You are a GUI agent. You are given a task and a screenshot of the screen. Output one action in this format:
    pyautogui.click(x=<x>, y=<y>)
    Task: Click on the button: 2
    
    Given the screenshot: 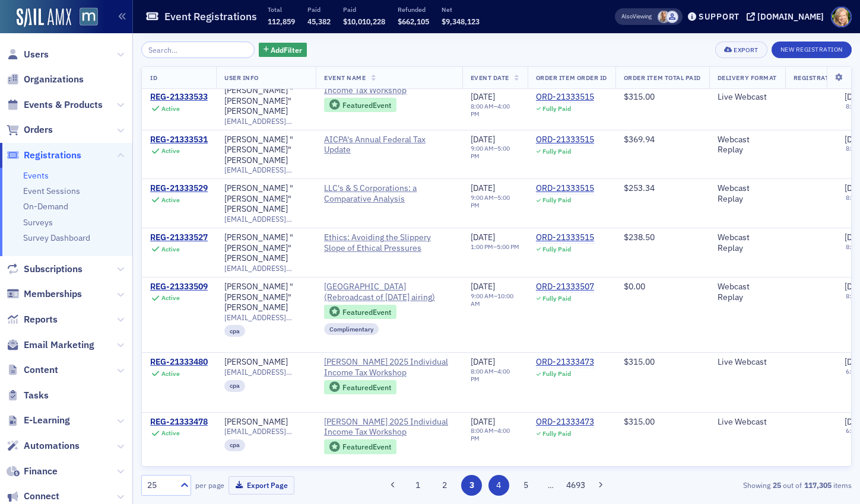 What is the action you would take?
    pyautogui.click(x=445, y=485)
    